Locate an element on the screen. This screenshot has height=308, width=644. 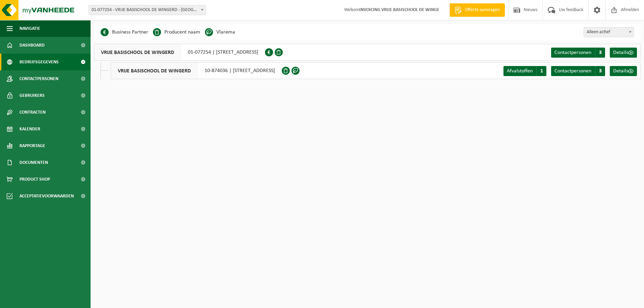
span: Gebruikers is located at coordinates (32, 96).